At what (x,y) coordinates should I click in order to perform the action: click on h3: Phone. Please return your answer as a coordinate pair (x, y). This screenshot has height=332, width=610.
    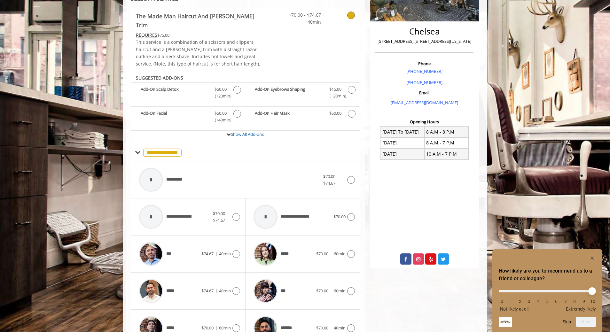
    Looking at the image, I should click on (424, 64).